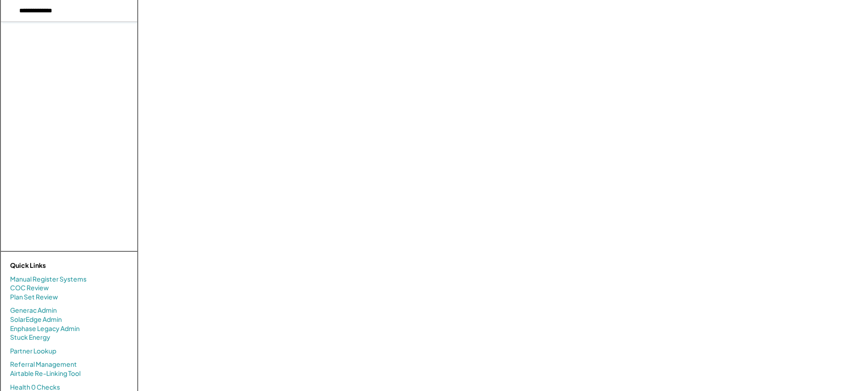  What do you see at coordinates (56, 266) in the screenshot?
I see `div: Quick Links` at bounding box center [56, 266].